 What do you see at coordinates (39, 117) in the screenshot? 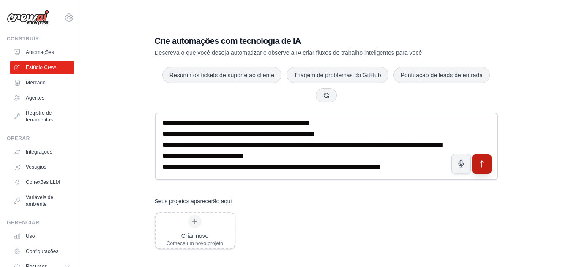
I see `font: Registro de ferramentas` at bounding box center [39, 117].